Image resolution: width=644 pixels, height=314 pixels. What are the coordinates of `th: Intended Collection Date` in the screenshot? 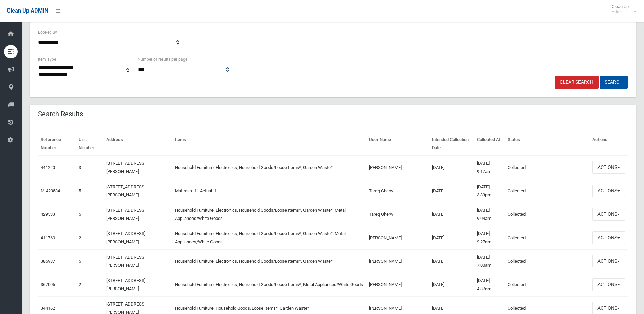 It's located at (452, 144).